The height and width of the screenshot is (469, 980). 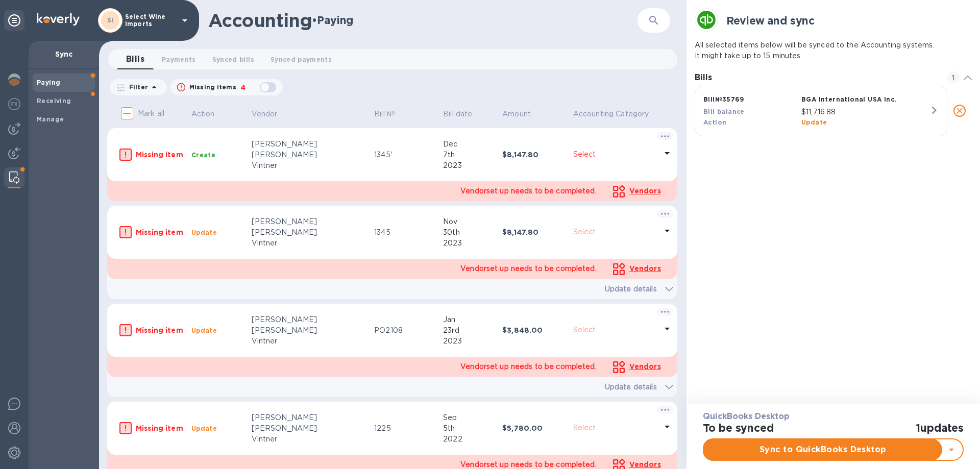 I want to click on div: 23rd, so click(x=469, y=330).